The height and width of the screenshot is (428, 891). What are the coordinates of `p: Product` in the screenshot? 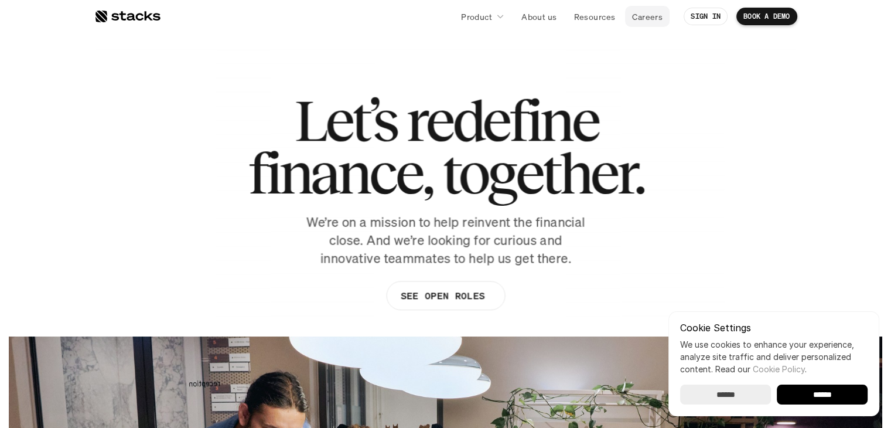 It's located at (476, 16).